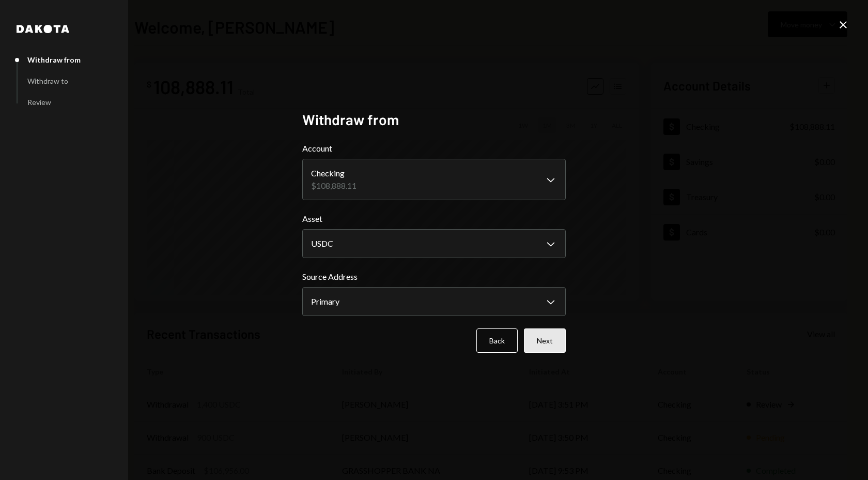 Image resolution: width=868 pixels, height=480 pixels. What do you see at coordinates (434, 276) in the screenshot?
I see `label: Source Address` at bounding box center [434, 276].